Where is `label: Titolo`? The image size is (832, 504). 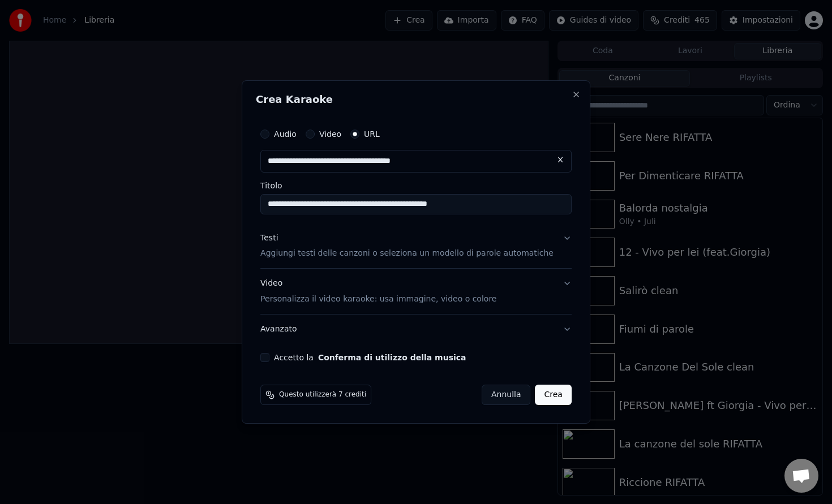 label: Titolo is located at coordinates (416, 186).